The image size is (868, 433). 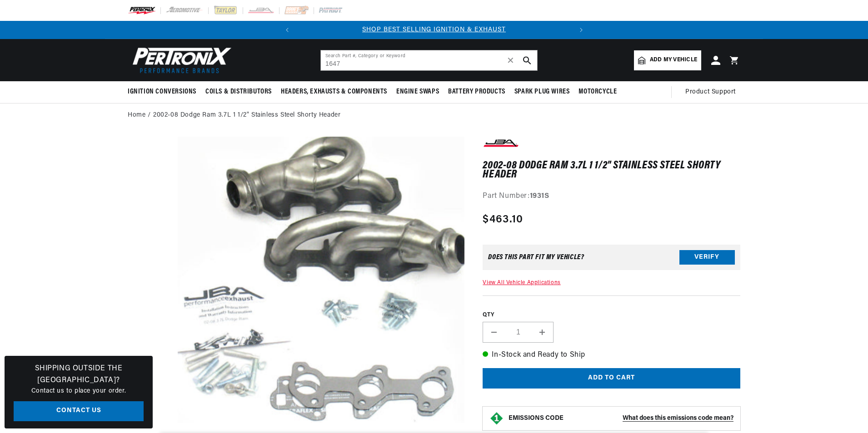 I want to click on button: search button, so click(x=527, y=60).